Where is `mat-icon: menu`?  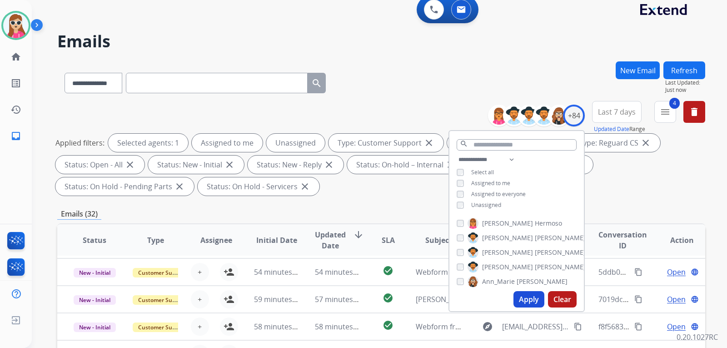
mat-icon: menu is located at coordinates (665, 112).